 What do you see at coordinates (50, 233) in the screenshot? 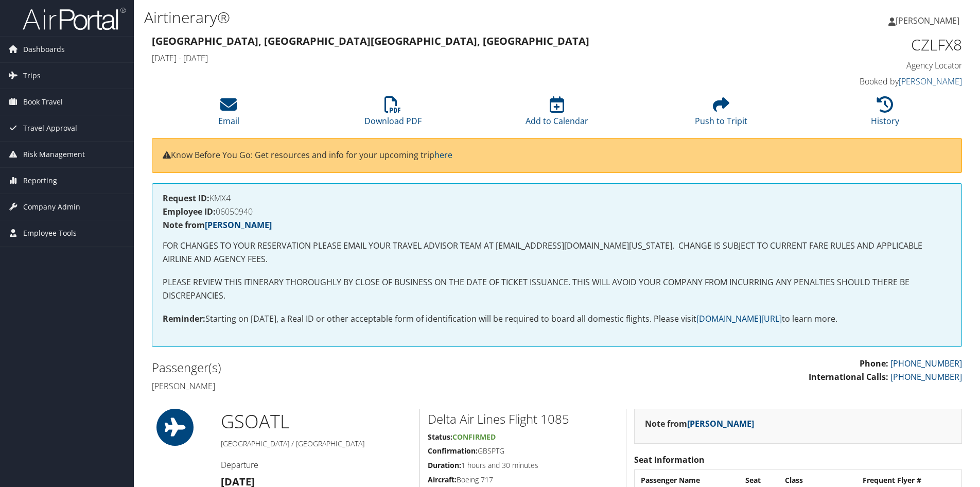
I see `span: Employee Tools` at bounding box center [50, 233].